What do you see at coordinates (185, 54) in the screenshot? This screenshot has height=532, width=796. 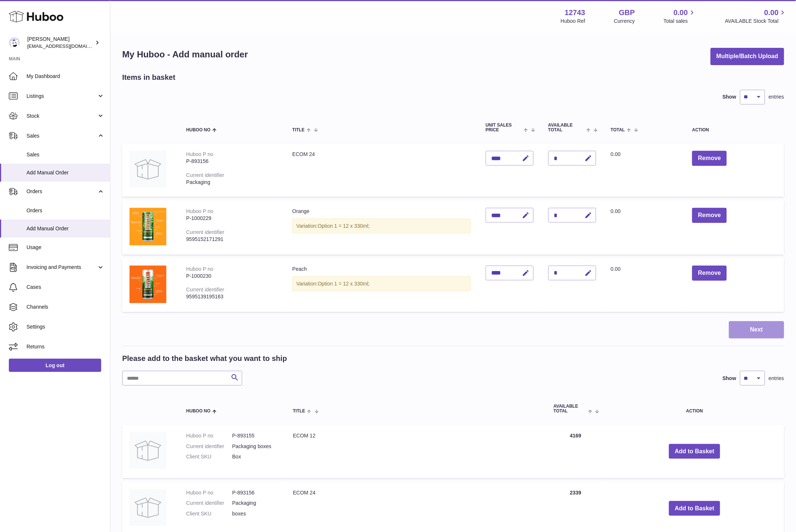 I see `h1: My Huboo - Add manual order` at bounding box center [185, 54].